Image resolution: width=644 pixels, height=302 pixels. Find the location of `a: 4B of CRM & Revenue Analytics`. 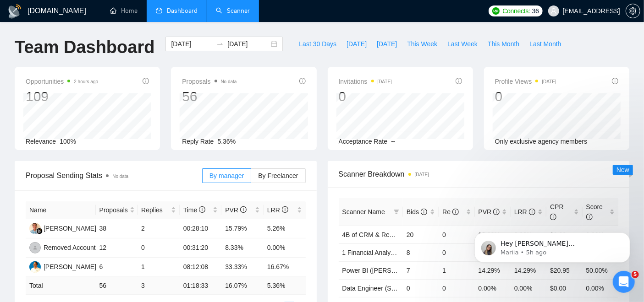

a: 4B of CRM & Revenue Analytics is located at coordinates (388, 235).